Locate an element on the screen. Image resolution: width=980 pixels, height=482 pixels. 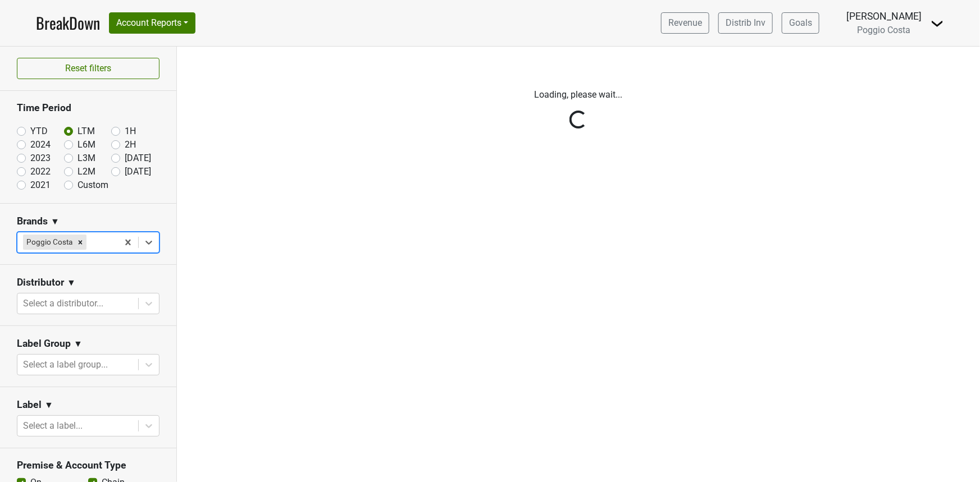
button: Account Reports is located at coordinates (152, 23).